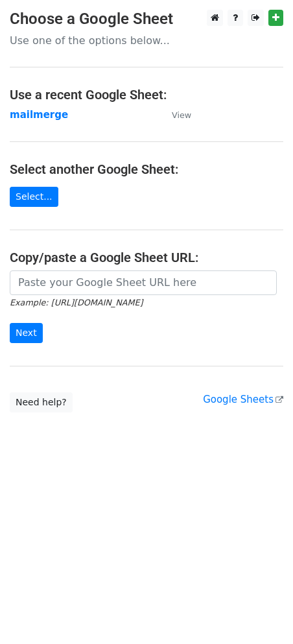  Describe the element at coordinates (41, 402) in the screenshot. I see `a: Need help?` at that location.